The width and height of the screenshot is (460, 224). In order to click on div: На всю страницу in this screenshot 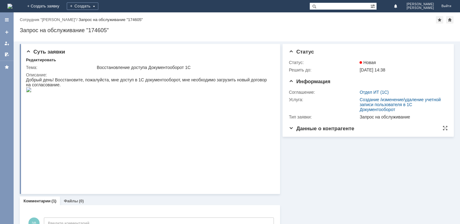, I will do `click(445, 128)`.